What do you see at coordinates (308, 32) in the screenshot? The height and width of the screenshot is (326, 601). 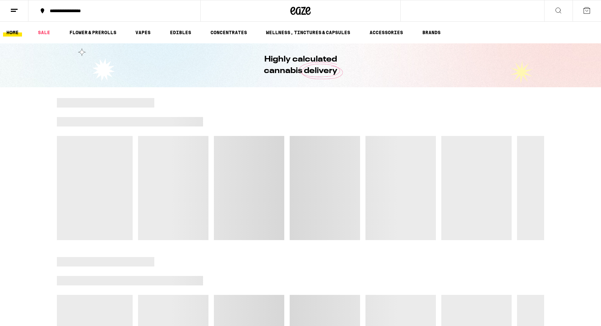 I see `a: WELLNESS, TINCTURES & CAPSULES` at bounding box center [308, 32].